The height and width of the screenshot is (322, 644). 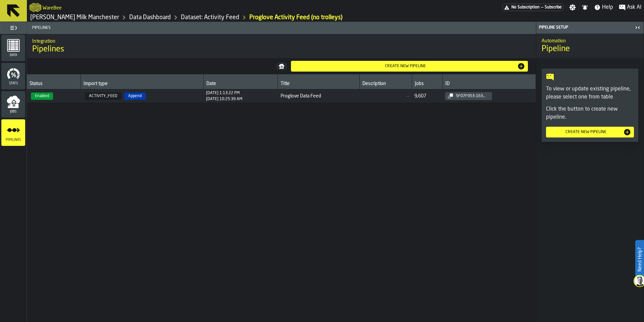 I want to click on span: Enabled, so click(x=42, y=96).